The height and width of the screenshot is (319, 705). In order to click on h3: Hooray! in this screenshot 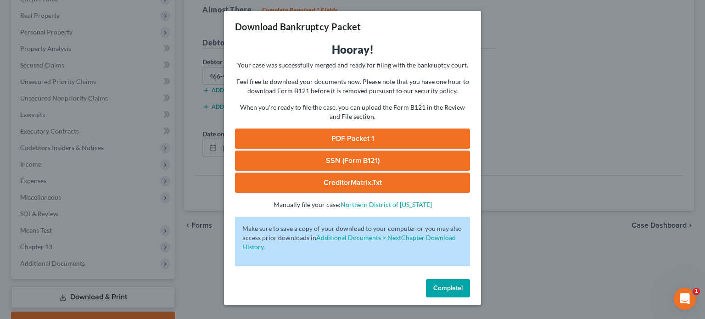, I will do `click(352, 50)`.